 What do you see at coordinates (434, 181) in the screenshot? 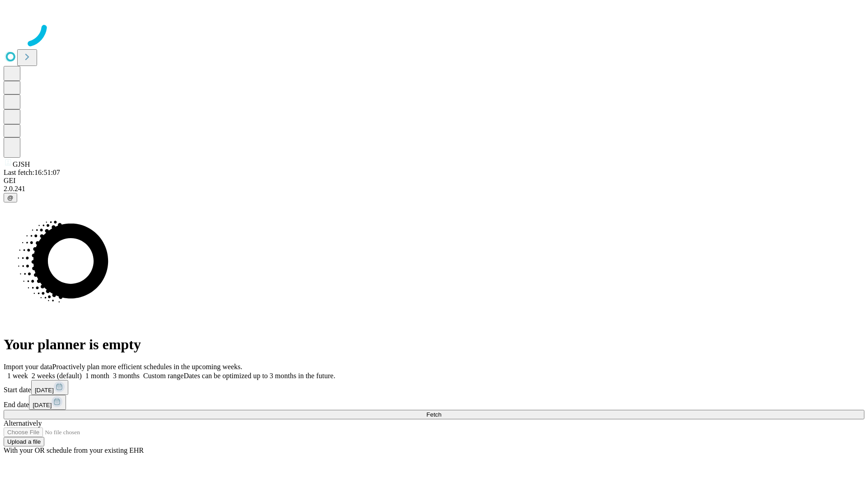
I see `div: GEI` at bounding box center [434, 181].